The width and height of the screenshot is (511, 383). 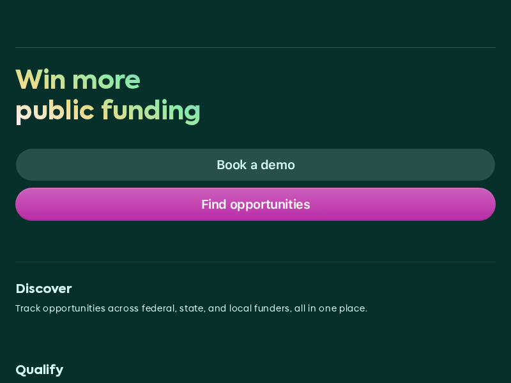 I want to click on p: Find opportunities, so click(x=255, y=204).